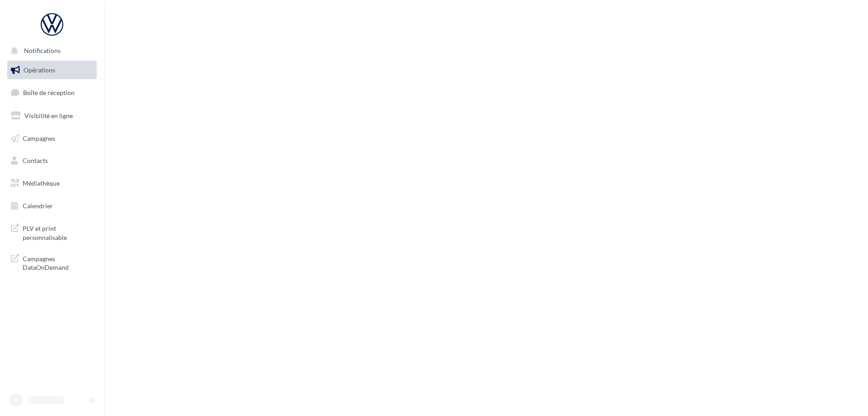 Image resolution: width=868 pixels, height=416 pixels. What do you see at coordinates (52, 116) in the screenshot?
I see `a: Visibilité en ligne` at bounding box center [52, 116].